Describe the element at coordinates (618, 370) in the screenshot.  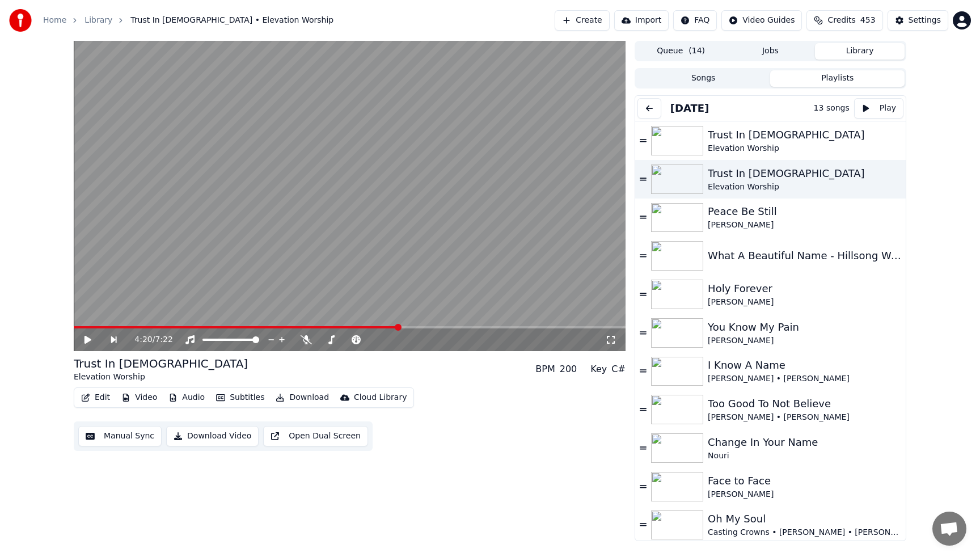
I see `div: C#` at that location.